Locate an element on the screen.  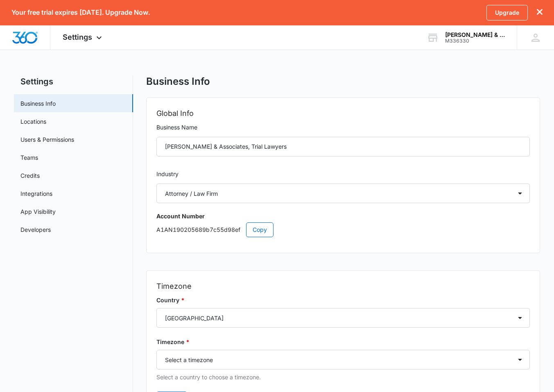
p: Select a country to choose a timezone. is located at coordinates (343, 377).